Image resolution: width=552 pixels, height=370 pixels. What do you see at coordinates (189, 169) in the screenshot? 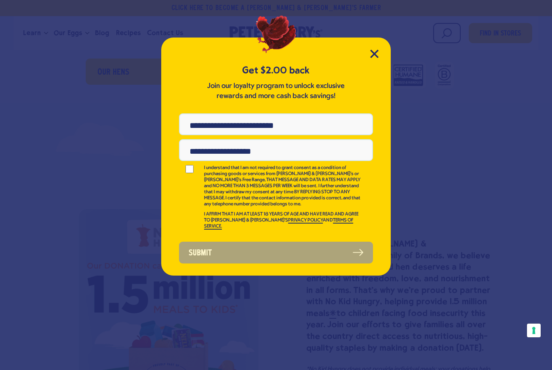
I see `input: I understand that I am not required to grant consent as a condition of purchasing goods or servic...` at bounding box center [189, 169].